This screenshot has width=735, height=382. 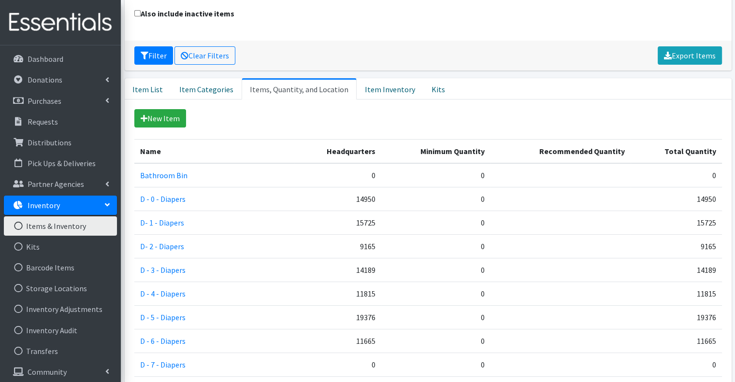 I want to click on a: Requests, so click(x=60, y=122).